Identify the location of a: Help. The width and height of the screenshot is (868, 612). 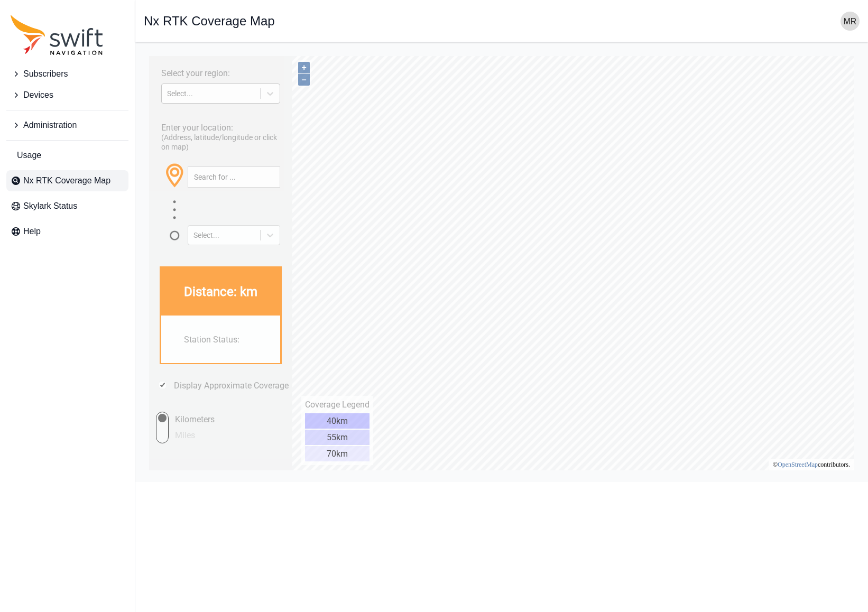
(67, 231).